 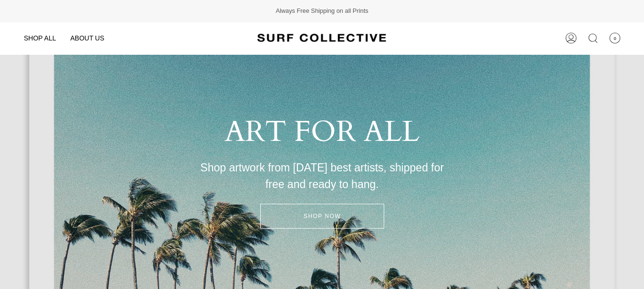 What do you see at coordinates (615, 38) in the screenshot?
I see `span: 0` at bounding box center [615, 38].